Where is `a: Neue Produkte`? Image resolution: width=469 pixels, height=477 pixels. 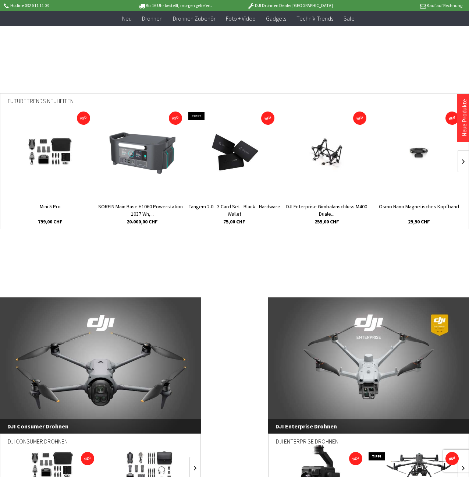
a: Neue Produkte is located at coordinates (464, 118).